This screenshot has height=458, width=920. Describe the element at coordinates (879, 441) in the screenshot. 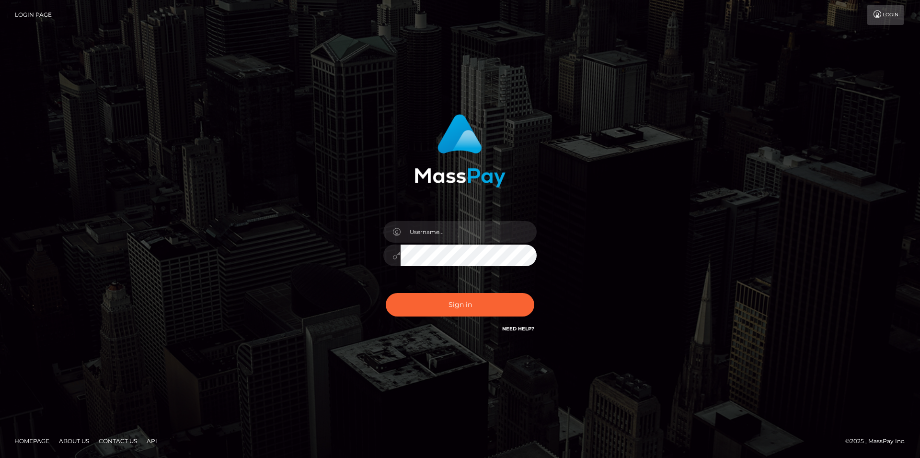

I see `div: © 2025 , MassPay Inc.` at that location.